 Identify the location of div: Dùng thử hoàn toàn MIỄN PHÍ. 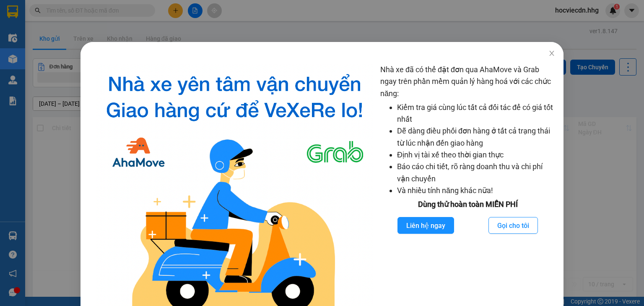
(468, 204).